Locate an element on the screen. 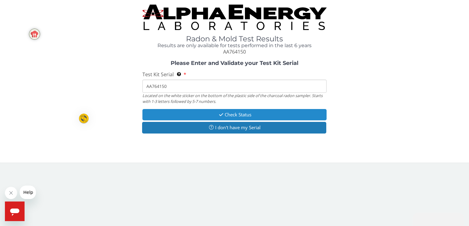 Image resolution: width=469 pixels, height=226 pixels. div: Located on the white sticker on the bottom of the plastic side of the charcoal radon sampler. Sta... is located at coordinates (234, 98).